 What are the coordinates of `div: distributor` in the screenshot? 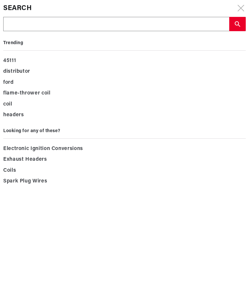 It's located at (125, 72).